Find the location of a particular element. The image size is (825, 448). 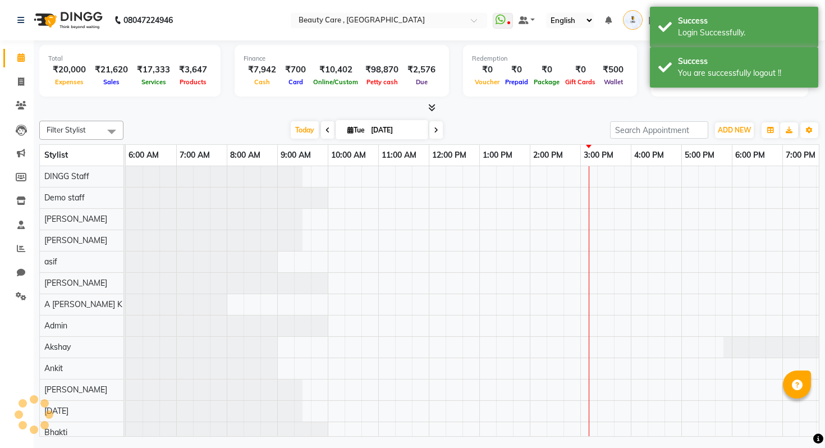

div: Finance is located at coordinates (342, 58).